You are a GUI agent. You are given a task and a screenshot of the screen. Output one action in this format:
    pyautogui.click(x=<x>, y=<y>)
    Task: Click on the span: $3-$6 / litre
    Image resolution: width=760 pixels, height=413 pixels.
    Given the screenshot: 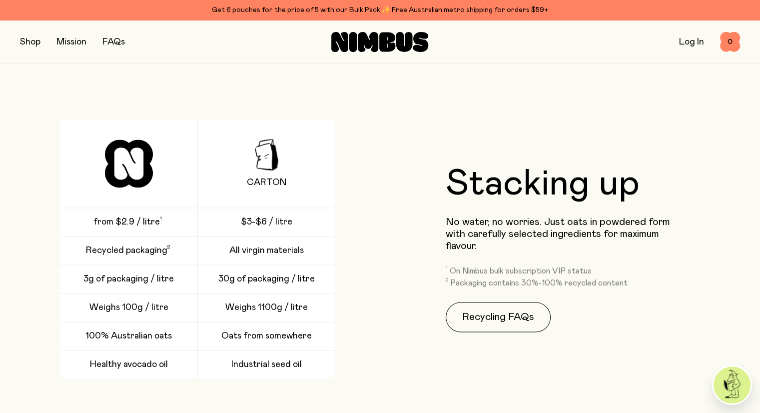 What is the action you would take?
    pyautogui.click(x=266, y=222)
    